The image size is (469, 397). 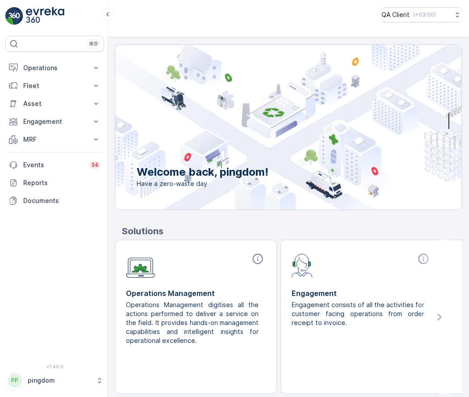 What do you see at coordinates (292, 231) in the screenshot?
I see `p: Solutions` at bounding box center [292, 231].